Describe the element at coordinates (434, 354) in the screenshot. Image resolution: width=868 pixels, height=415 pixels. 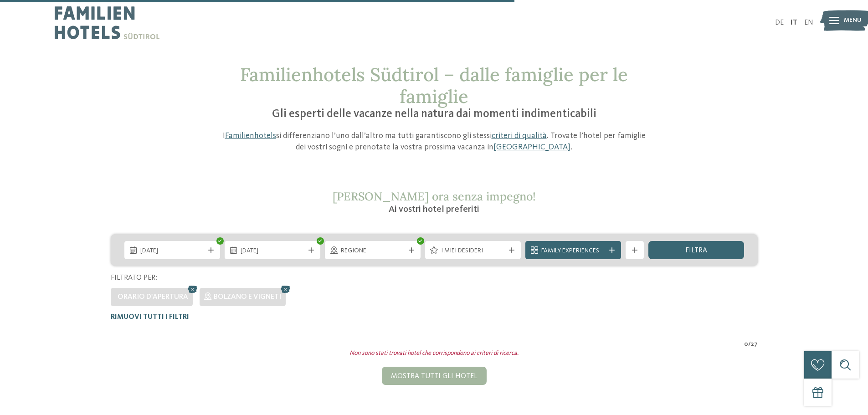
I see `div: Non sono stati trovati hotel che corrispondono ai criteri di ricerca.` at that location.